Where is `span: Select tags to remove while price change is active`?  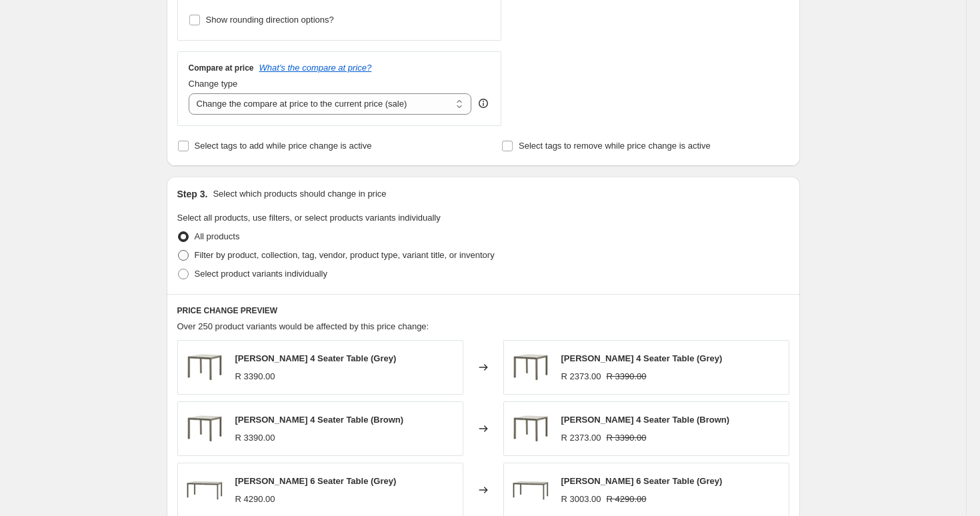
span: Select tags to remove while price change is active is located at coordinates (615, 145).